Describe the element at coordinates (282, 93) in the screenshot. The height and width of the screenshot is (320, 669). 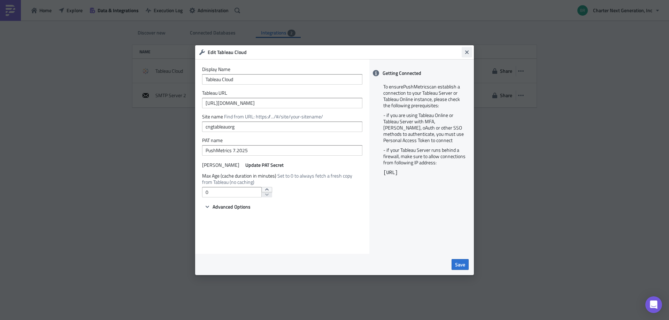
I see `label: Tableau URL` at that location.